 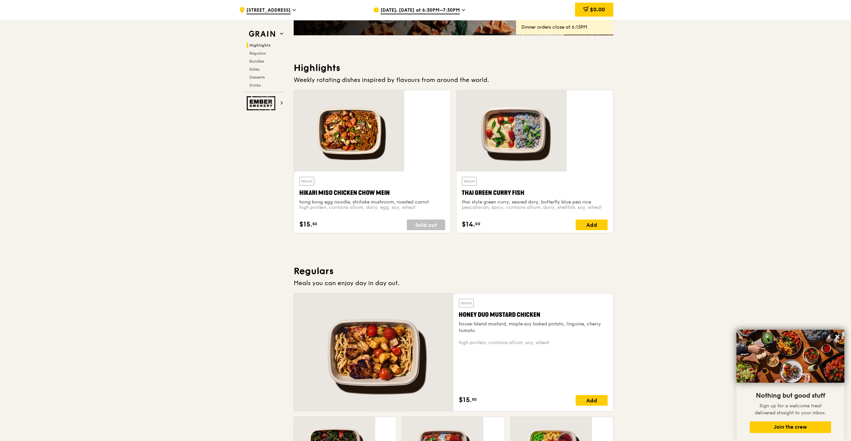 I want to click on div: Honey Duo Mustard Chicken, so click(x=533, y=315).